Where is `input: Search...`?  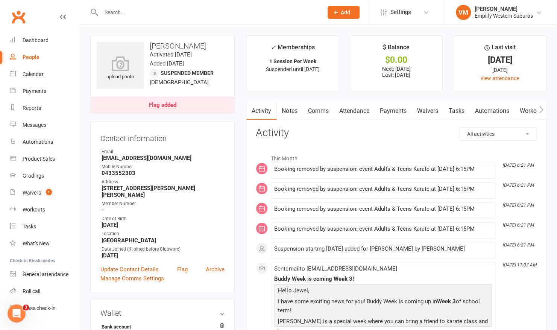 input: Search... is located at coordinates (208, 12).